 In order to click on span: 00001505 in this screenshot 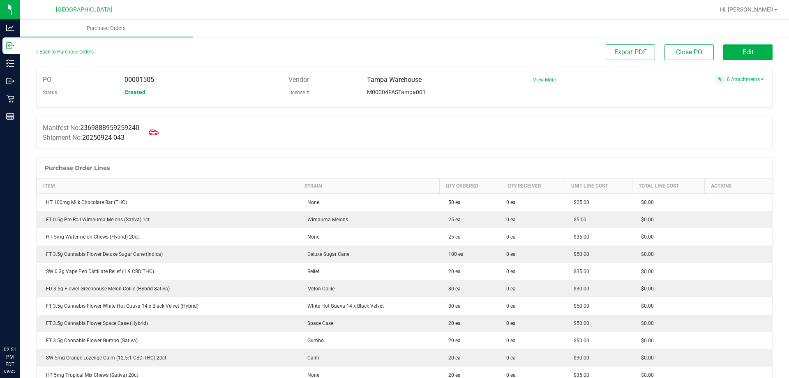, I will do `click(139, 79)`.